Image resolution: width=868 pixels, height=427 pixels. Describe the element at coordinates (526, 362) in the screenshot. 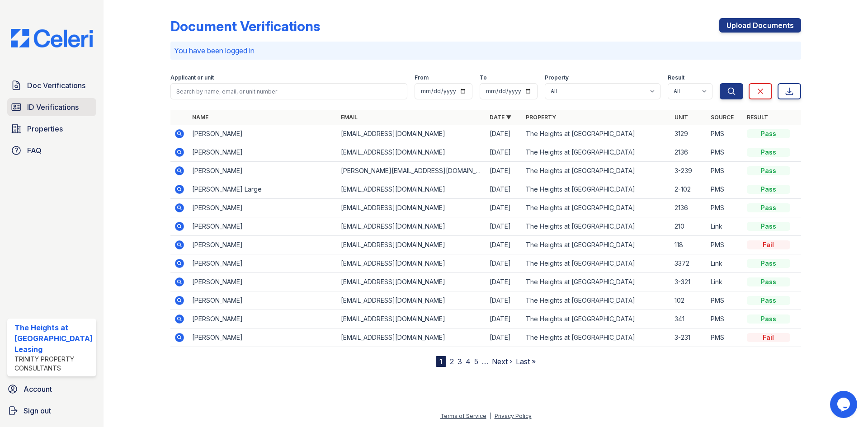

I see `a: Last »` at that location.